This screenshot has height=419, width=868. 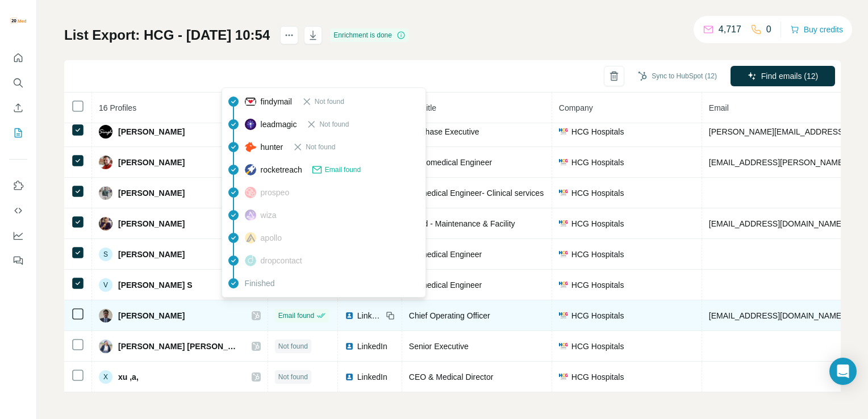 I want to click on span: dropcontact, so click(x=281, y=261).